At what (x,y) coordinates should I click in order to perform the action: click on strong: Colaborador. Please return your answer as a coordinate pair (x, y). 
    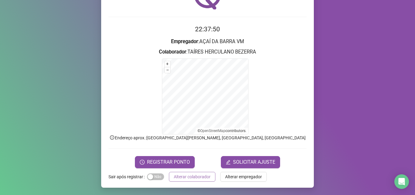
    Looking at the image, I should click on (172, 52).